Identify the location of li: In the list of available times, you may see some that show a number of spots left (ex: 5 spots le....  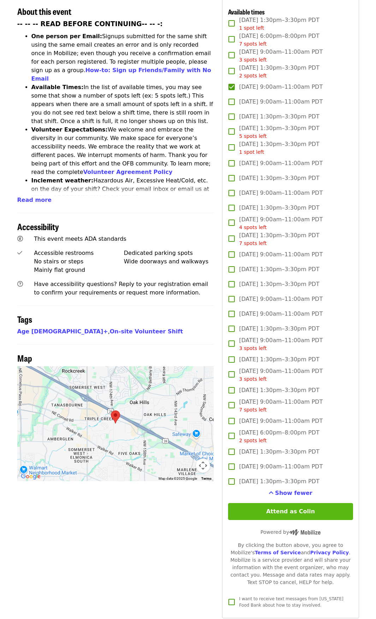
(123, 104).